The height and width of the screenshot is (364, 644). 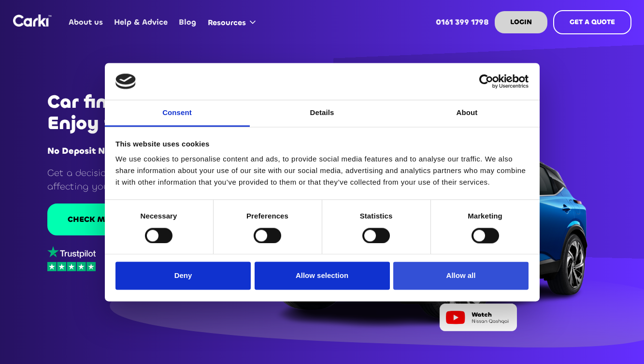 What do you see at coordinates (156, 179) in the screenshot?
I see `p: Get a decision in just 20 seconds* without affecting your credit score` at bounding box center [156, 179].